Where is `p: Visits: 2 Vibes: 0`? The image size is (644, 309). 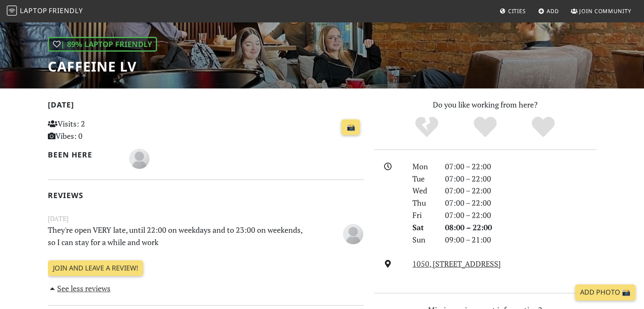
p: Visits: 2 Vibes: 0 is located at coordinates (97, 130).